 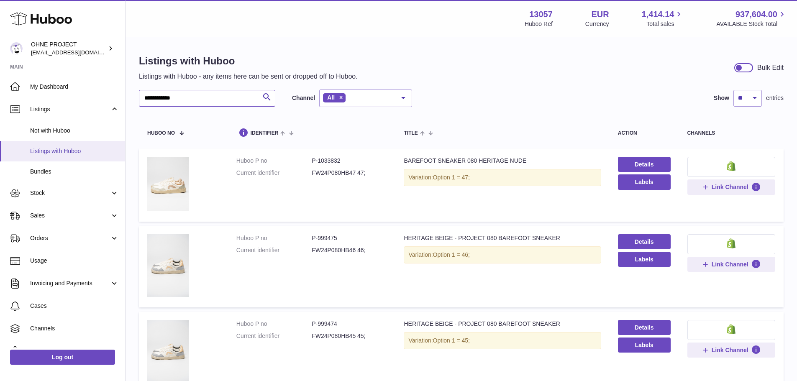 I want to click on span: Stock, so click(x=70, y=193).